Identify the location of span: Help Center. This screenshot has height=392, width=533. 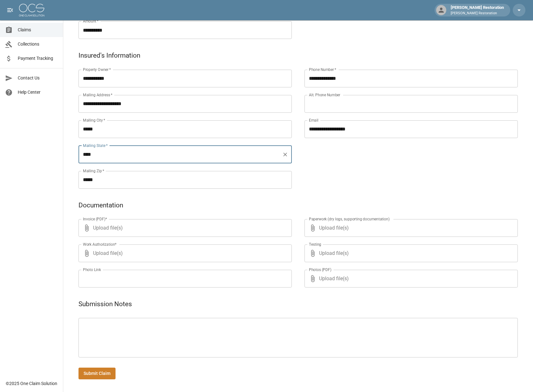
(38, 92).